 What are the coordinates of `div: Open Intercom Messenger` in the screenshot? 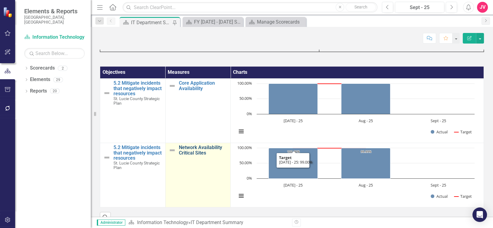 It's located at (480, 215).